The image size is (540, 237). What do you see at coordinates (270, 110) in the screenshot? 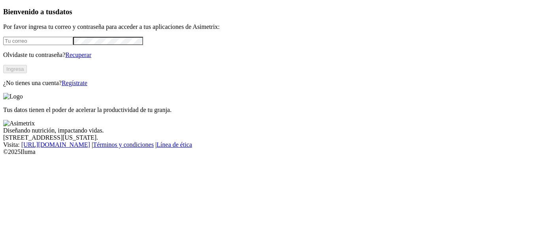
I see `p: Tus datos tienen el poder de acelerar la productividad de tu granja.` at bounding box center [270, 110].